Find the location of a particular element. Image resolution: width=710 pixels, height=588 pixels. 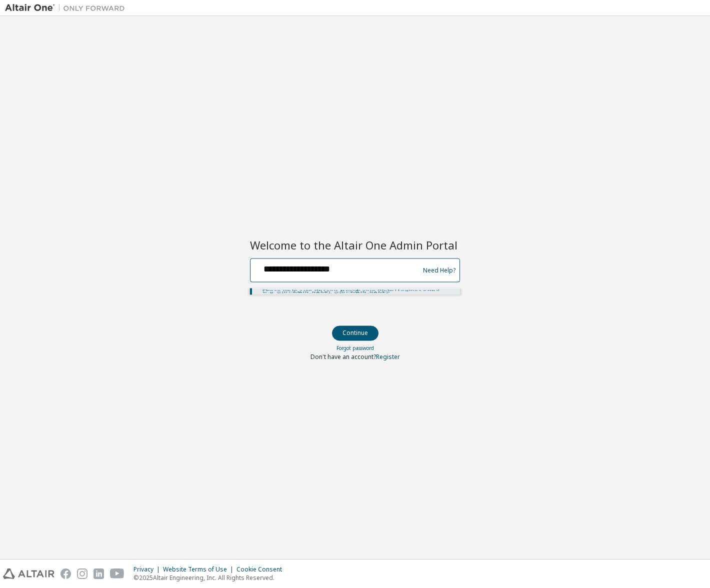

img: altair_logo.svg is located at coordinates (28, 573).